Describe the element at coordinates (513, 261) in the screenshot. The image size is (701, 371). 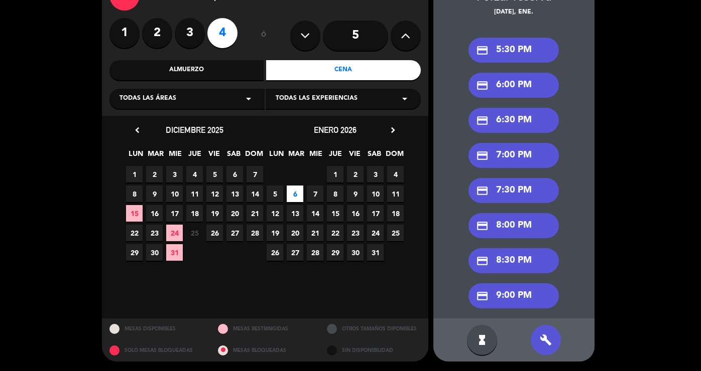
I see `div: 8:30 PM` at that location.